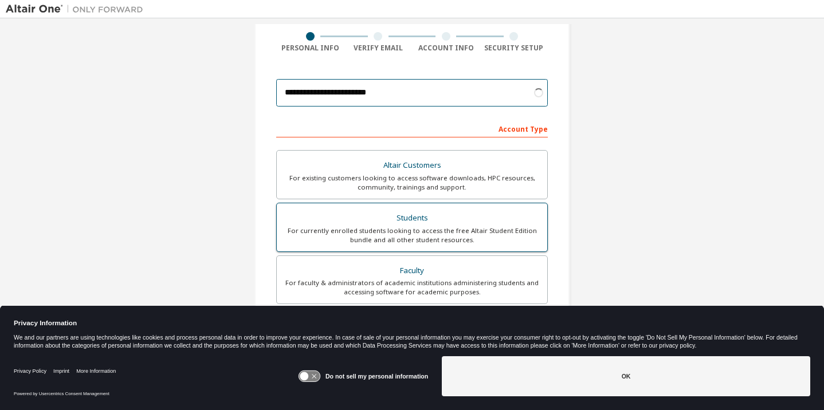  What do you see at coordinates (412, 183) in the screenshot?
I see `div: For existing customers looking to access software downloads, HPC resources, community, trainings ...` at bounding box center [412, 183].